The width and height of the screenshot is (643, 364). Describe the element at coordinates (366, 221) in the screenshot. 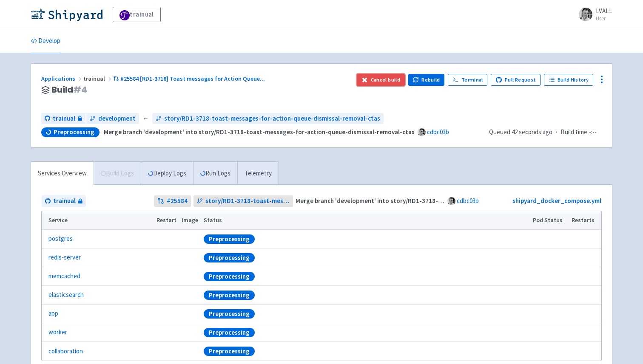

I see `th: Status` at that location.